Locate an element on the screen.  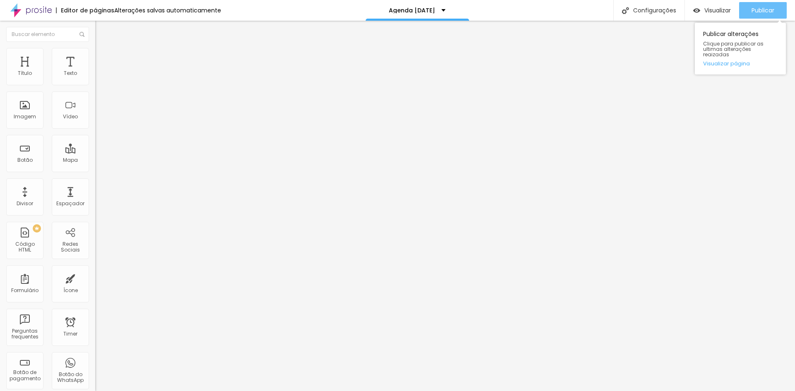
div: Ícone is located at coordinates (70, 291).